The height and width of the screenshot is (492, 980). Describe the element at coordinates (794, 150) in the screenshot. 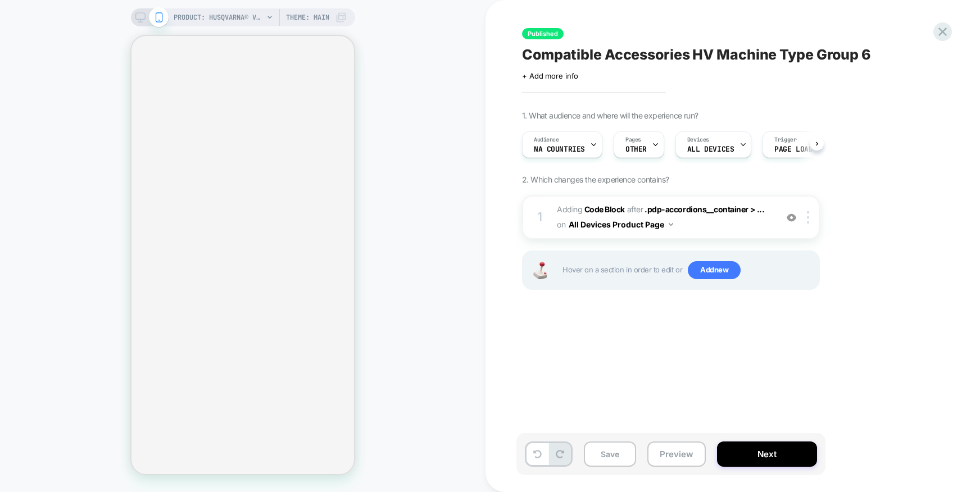

I see `span: Page Load` at that location.